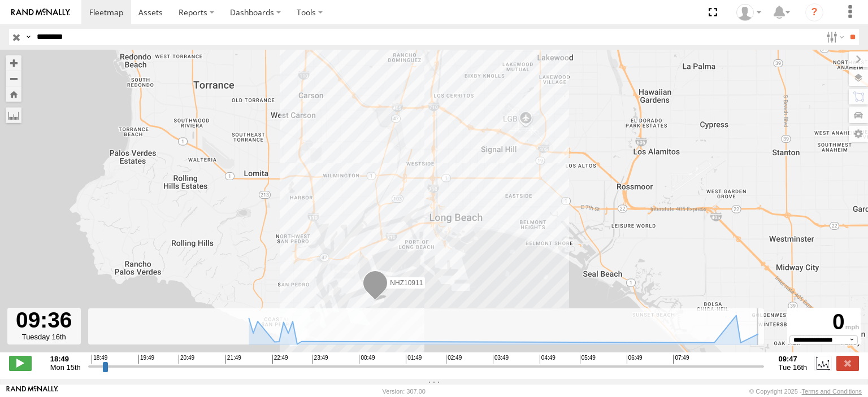 This screenshot has height=397, width=868. Describe the element at coordinates (824, 322) in the screenshot. I see `div: 0` at that location.